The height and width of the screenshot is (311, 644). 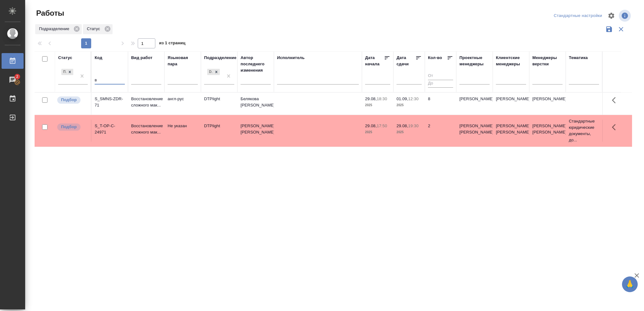 I want to click on p: 18:30, so click(x=382, y=99).